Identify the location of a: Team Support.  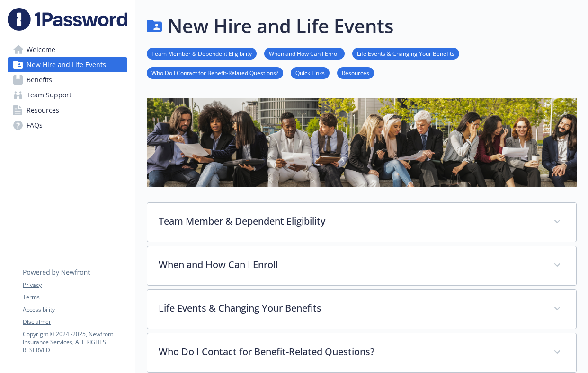
(67, 95).